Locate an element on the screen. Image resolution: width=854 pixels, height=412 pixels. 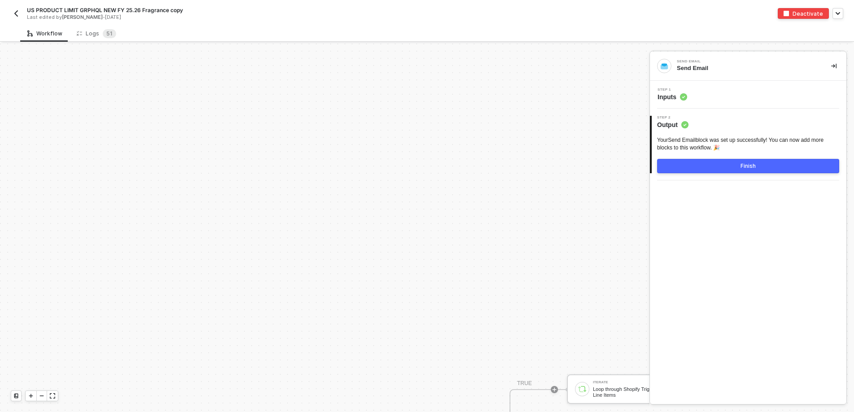
img: back is located at coordinates (16, 13).